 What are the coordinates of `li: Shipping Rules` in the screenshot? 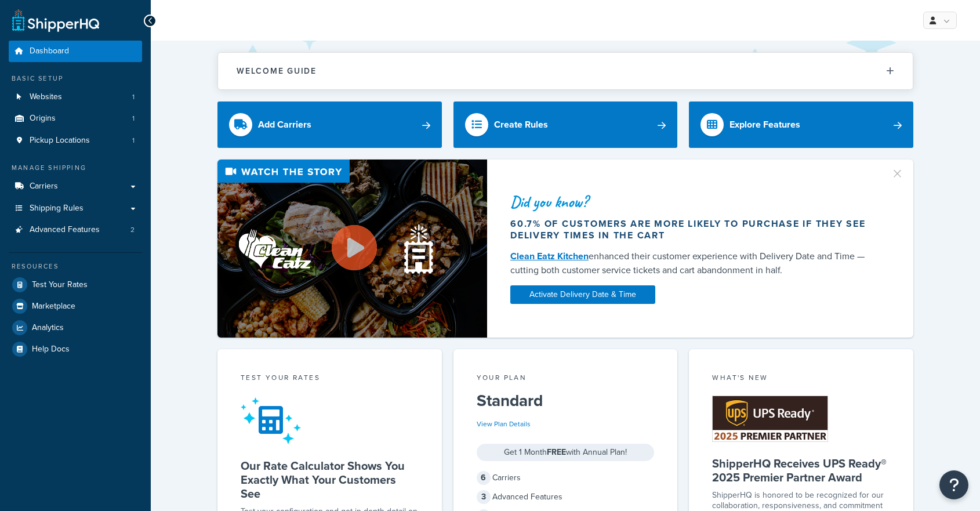 It's located at (75, 209).